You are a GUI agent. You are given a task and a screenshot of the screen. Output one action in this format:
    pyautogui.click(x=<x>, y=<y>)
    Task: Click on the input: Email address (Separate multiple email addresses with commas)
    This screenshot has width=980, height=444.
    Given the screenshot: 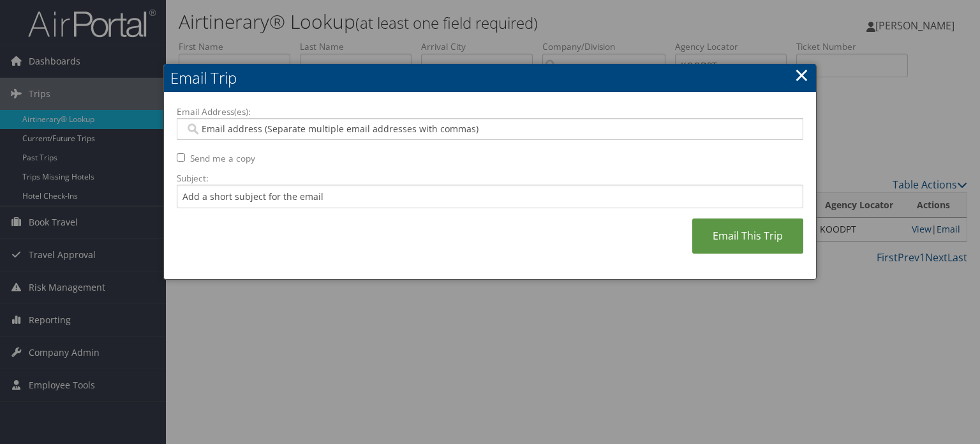 What is the action you would take?
    pyautogui.click(x=490, y=129)
    